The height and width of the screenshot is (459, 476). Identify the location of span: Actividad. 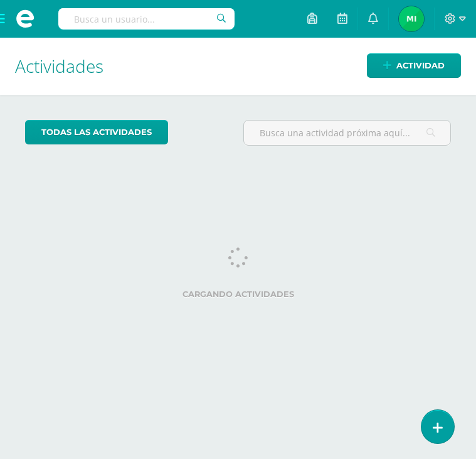
(420, 66).